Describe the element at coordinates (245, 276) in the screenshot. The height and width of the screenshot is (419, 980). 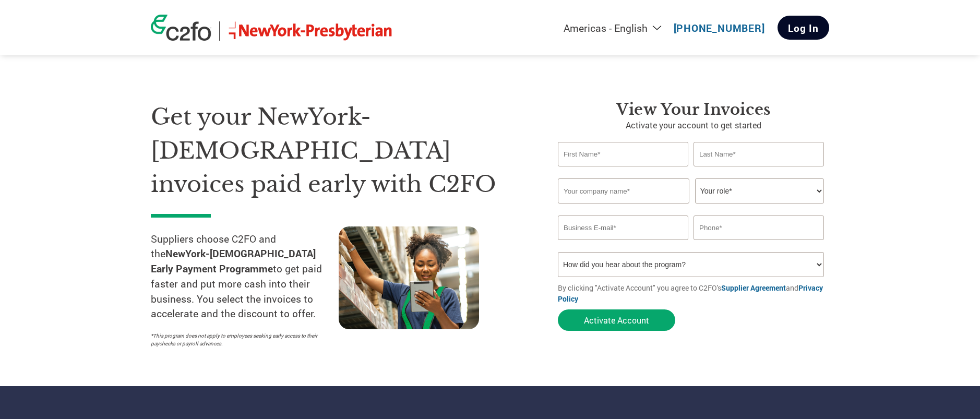
I see `p: Suppliers choose C2FO and the to get paid faster and put more cash into their business. You selec...` at that location.